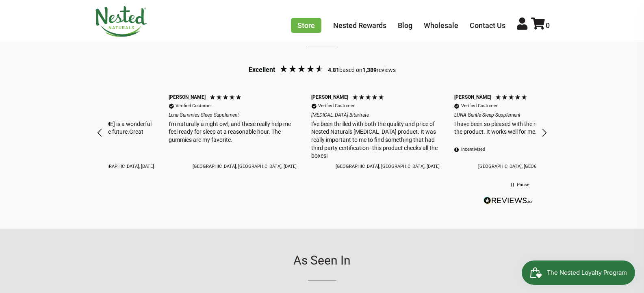 The height and width of the screenshot is (293, 644). Describe the element at coordinates (262, 70) in the screenshot. I see `div: Excellent` at that location.